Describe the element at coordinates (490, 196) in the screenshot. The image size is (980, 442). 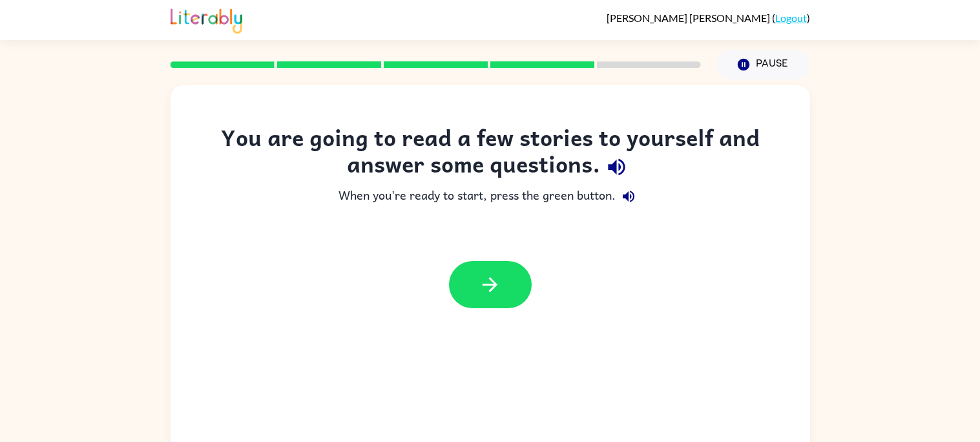
I see `div: When you're ready to start, press the green button.` at that location.